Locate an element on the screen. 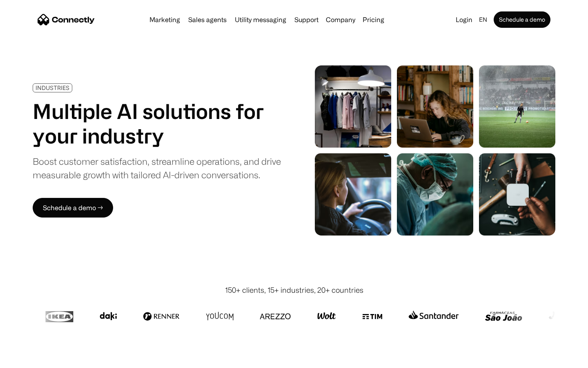 Image resolution: width=588 pixels, height=368 pixels. a: Sales agents is located at coordinates (208, 20).